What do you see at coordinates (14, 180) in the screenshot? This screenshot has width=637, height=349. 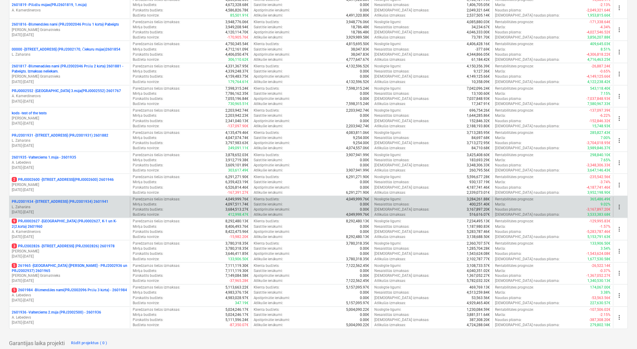 I see `span: 2` at bounding box center [14, 180].